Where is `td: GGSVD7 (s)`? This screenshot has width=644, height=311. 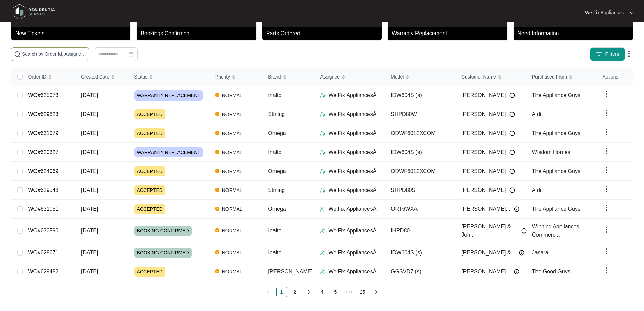 td: GGSVD7 (s) is located at coordinates (421, 272).